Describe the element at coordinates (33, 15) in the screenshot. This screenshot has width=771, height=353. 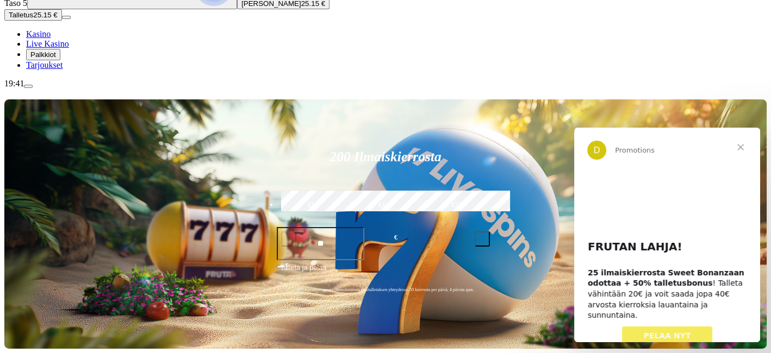
I see `button: Talletusplus icon25.15 €` at that location.